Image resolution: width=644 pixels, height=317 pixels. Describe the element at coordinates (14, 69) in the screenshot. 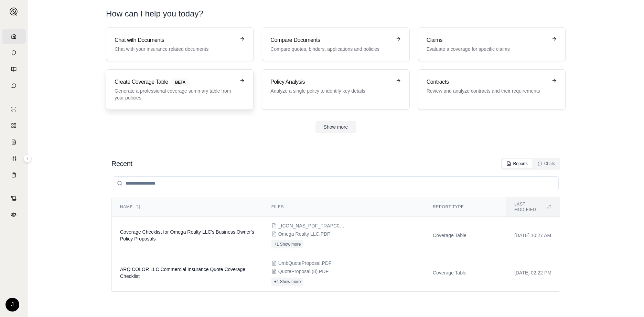

I see `a: Prompt Library` at that location.